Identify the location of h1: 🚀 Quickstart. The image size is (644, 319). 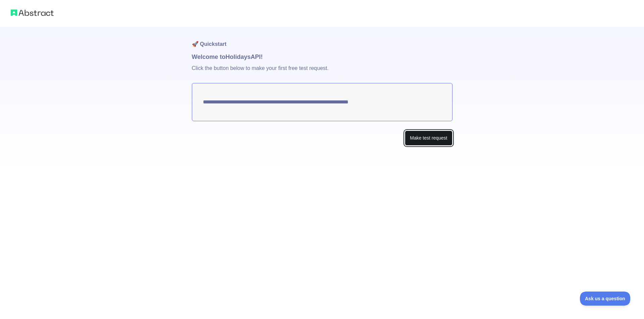
(322, 40).